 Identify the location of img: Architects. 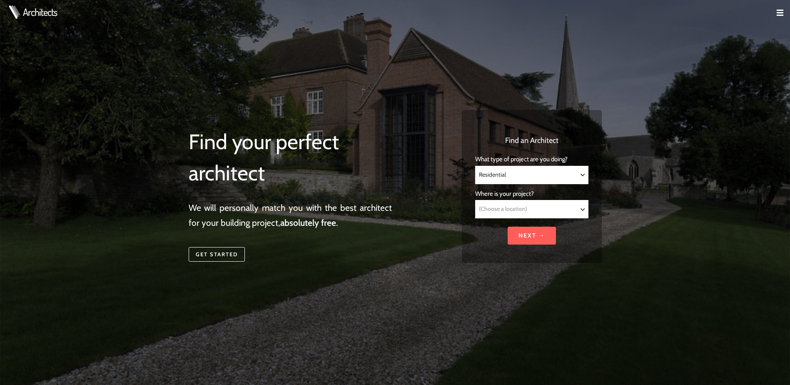
(14, 12).